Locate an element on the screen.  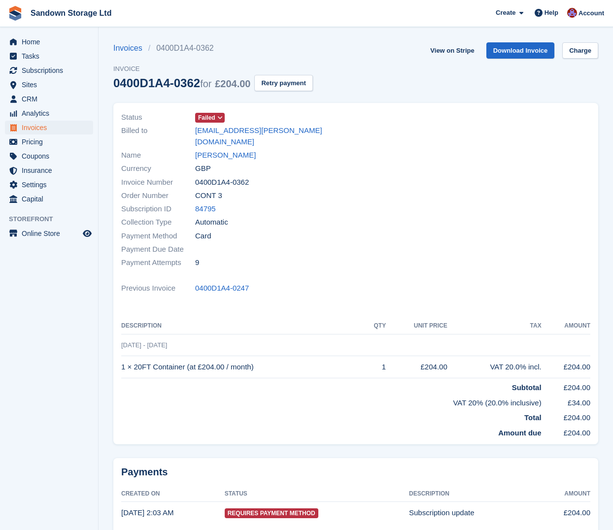
span: for is located at coordinates (206, 84).